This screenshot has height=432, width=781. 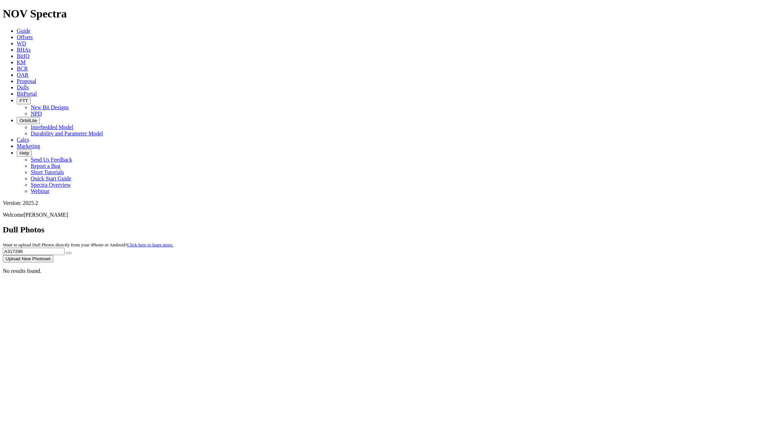 What do you see at coordinates (21, 43) in the screenshot?
I see `span: WD` at bounding box center [21, 43].